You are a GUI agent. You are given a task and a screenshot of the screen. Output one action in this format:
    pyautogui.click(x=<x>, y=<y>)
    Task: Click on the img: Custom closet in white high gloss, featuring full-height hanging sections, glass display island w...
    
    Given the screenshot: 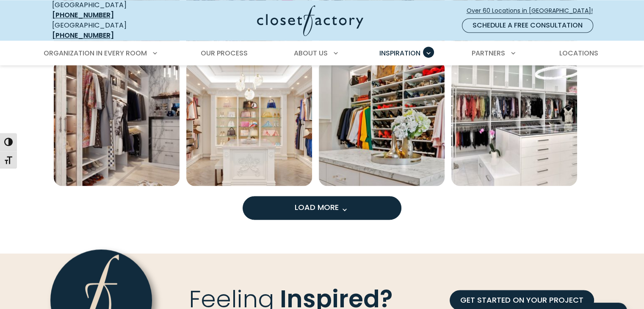 What is the action you would take?
    pyautogui.click(x=514, y=123)
    